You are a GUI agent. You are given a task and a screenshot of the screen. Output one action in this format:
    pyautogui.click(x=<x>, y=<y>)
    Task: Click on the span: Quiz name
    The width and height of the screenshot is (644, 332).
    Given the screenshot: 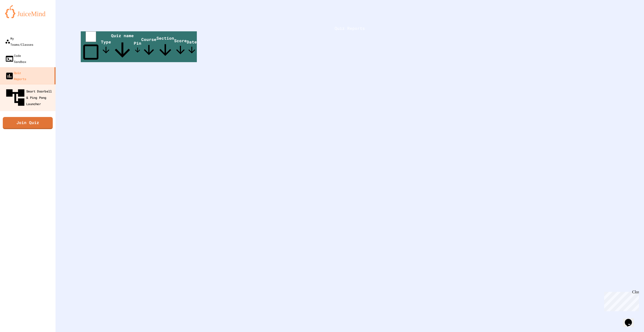 What is the action you would take?
    pyautogui.click(x=122, y=47)
    